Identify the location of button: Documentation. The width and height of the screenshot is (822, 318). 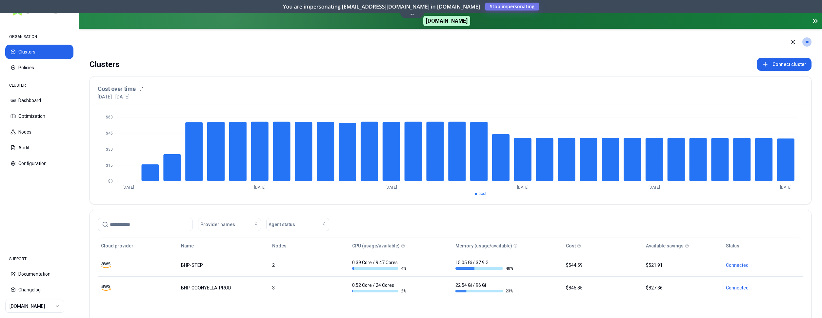
(39, 274).